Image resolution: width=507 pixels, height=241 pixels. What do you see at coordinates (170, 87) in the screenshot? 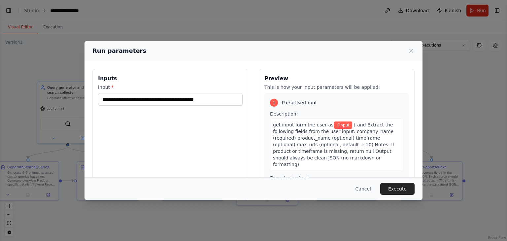
I see `label: input` at bounding box center [170, 87].